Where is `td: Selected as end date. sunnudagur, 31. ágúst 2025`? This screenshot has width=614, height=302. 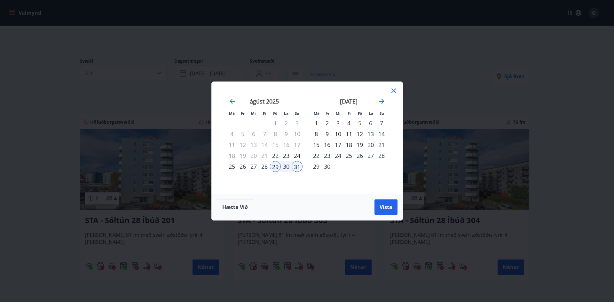 td: Selected as end date. sunnudagur, 31. ágúst 2025 is located at coordinates (297, 167).